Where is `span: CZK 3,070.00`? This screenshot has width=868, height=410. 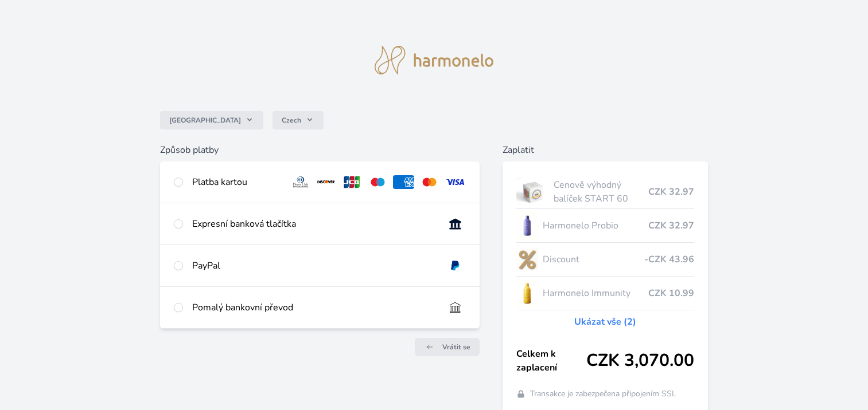
span: CZK 3,070.00 is located at coordinates (640, 361).